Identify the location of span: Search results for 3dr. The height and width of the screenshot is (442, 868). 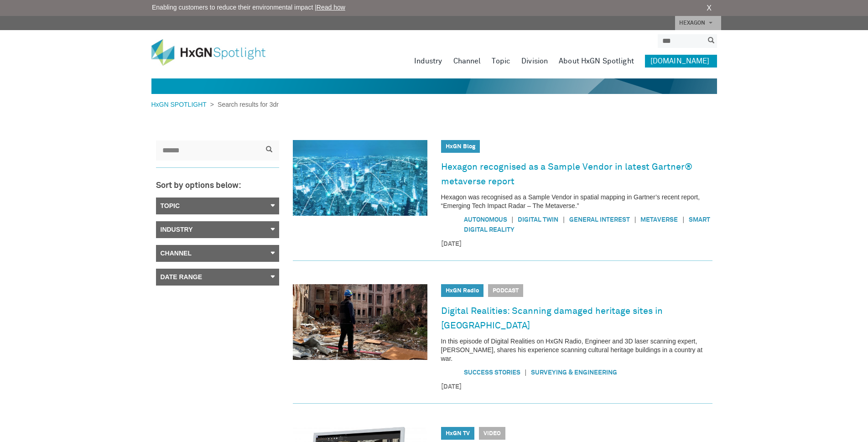
(246, 105).